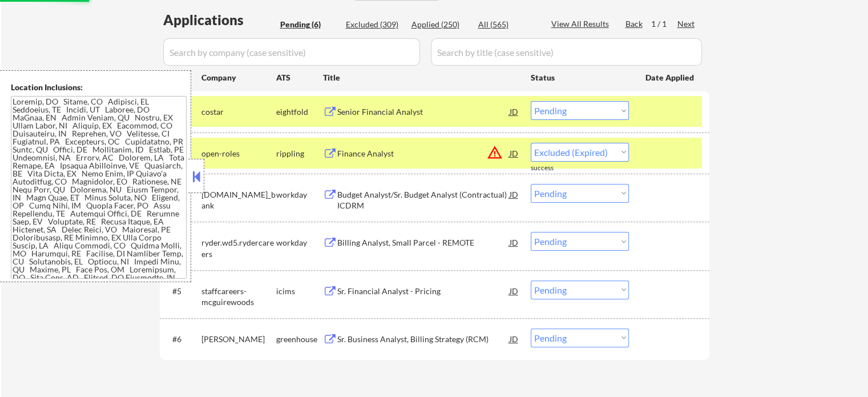  Describe the element at coordinates (300, 112) in the screenshot. I see `div: eightfold` at that location.